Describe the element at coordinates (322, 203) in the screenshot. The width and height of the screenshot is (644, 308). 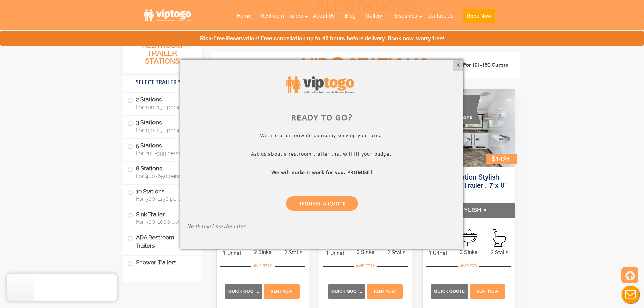
I see `a: Request a Quote` at that location.